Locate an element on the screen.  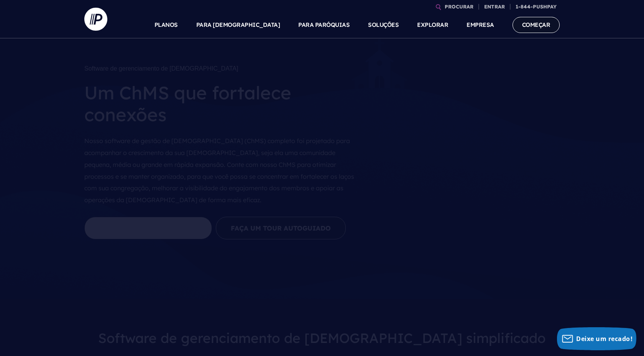
font: PROCURAR is located at coordinates (458, 7).